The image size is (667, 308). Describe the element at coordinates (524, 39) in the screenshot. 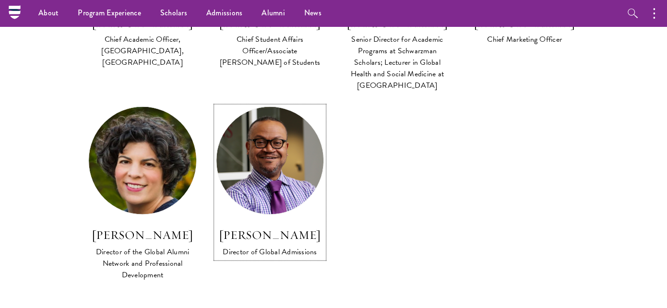

I see `div: Chief Marketing Officer` at that location.